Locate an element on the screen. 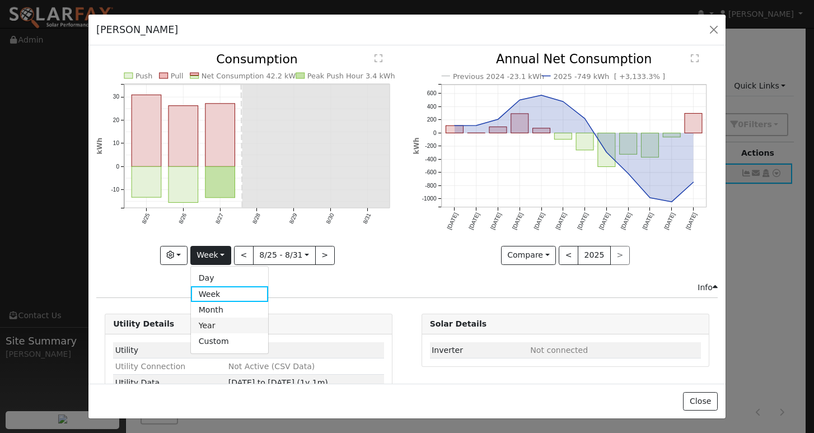  button: Compare is located at coordinates (529, 255).